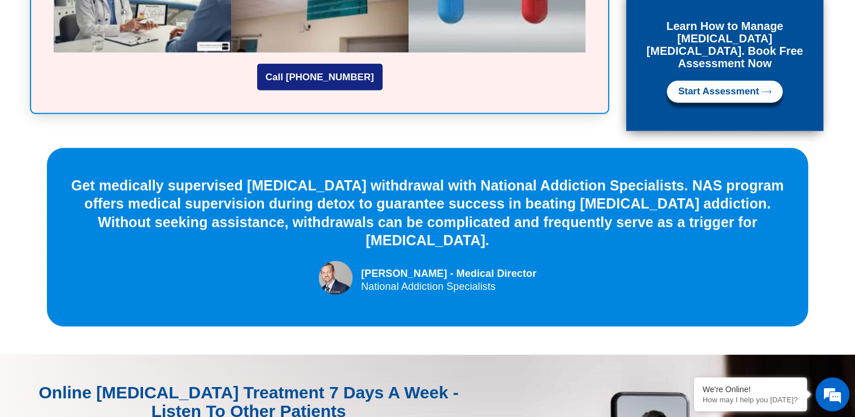 This screenshot has width=855, height=417. Describe the element at coordinates (718, 92) in the screenshot. I see `span: Start Assessment` at that location.